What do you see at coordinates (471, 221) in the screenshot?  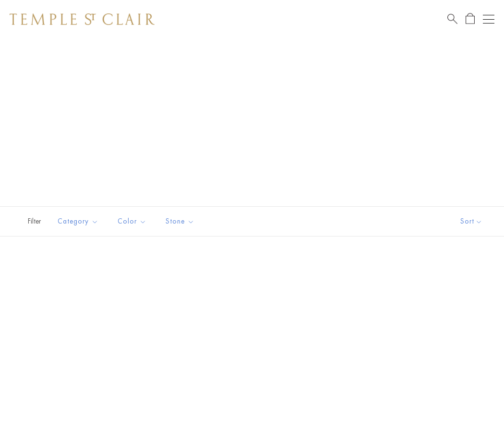 I see `button: Show sort by` at bounding box center [471, 221].